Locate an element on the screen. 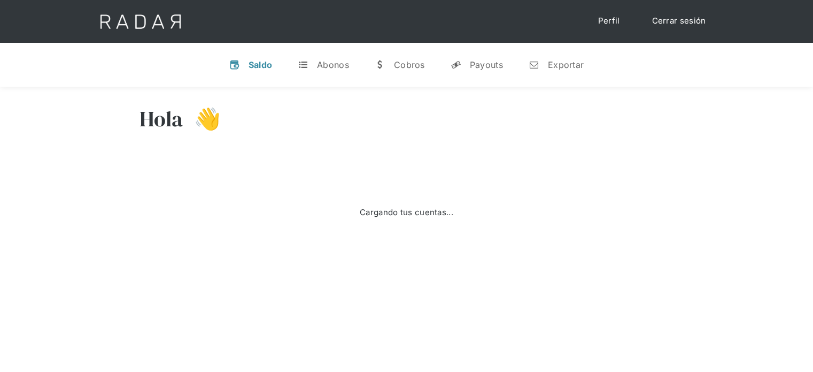 The image size is (813, 372). div: Cargando tus cuentas... is located at coordinates (406, 212).